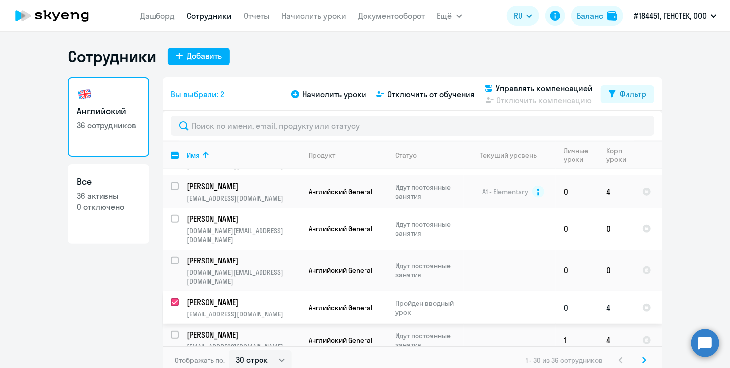 The height and width of the screenshot is (368, 730). What do you see at coordinates (108, 111) in the screenshot?
I see `h3: Английский` at bounding box center [108, 111].